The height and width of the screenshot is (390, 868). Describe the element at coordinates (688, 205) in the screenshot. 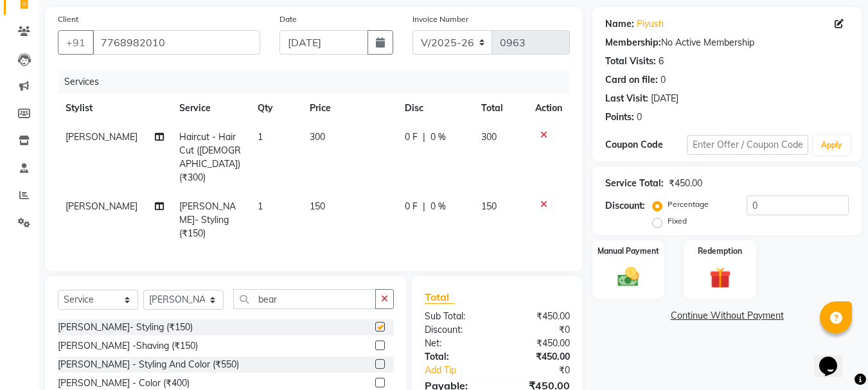

I see `label: Percentage` at that location.